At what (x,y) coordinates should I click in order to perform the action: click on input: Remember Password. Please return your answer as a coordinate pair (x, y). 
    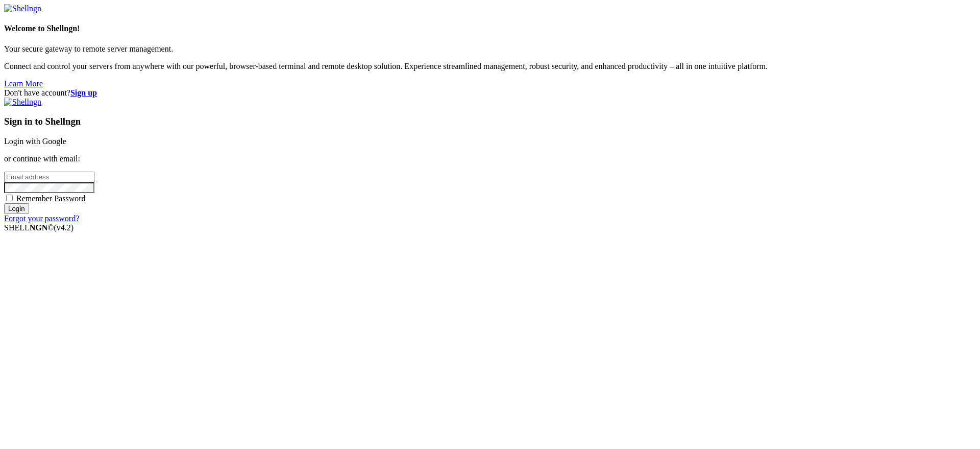
    Looking at the image, I should click on (9, 198).